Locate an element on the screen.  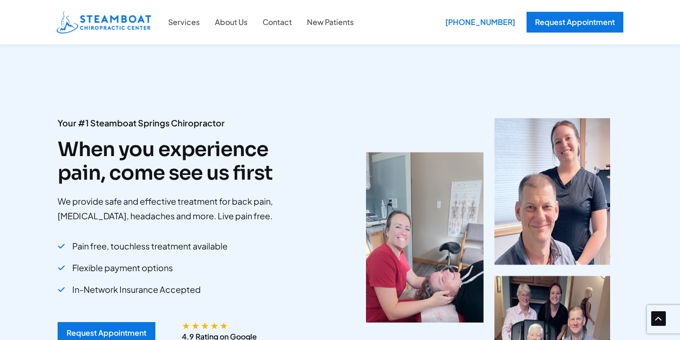
a: Contact is located at coordinates (277, 22).